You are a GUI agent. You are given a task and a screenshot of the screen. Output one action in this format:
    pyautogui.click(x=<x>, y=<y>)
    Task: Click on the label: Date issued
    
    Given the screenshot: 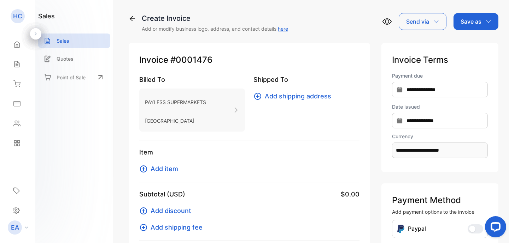 What is the action you would take?
    pyautogui.click(x=439, y=107)
    